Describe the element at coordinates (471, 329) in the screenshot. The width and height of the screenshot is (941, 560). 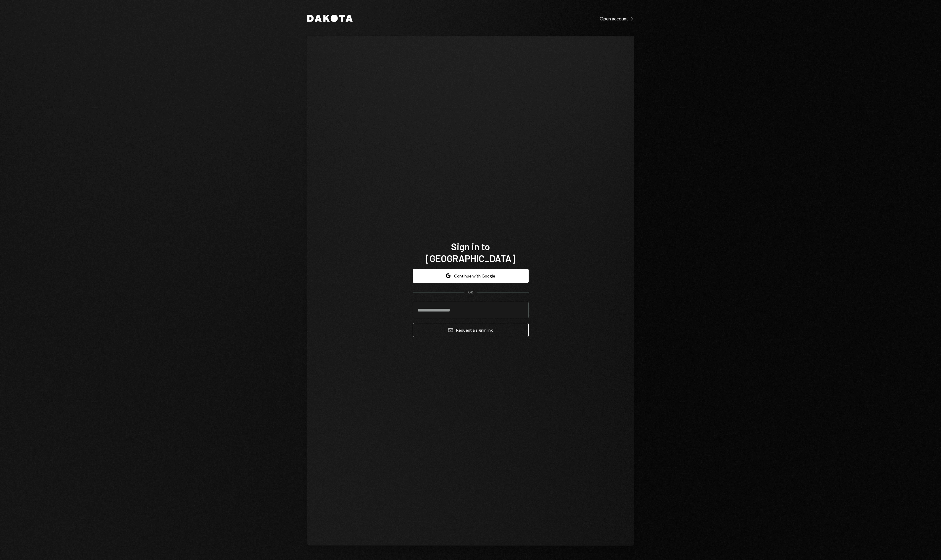
I see `button: Request a signinlink` at that location.